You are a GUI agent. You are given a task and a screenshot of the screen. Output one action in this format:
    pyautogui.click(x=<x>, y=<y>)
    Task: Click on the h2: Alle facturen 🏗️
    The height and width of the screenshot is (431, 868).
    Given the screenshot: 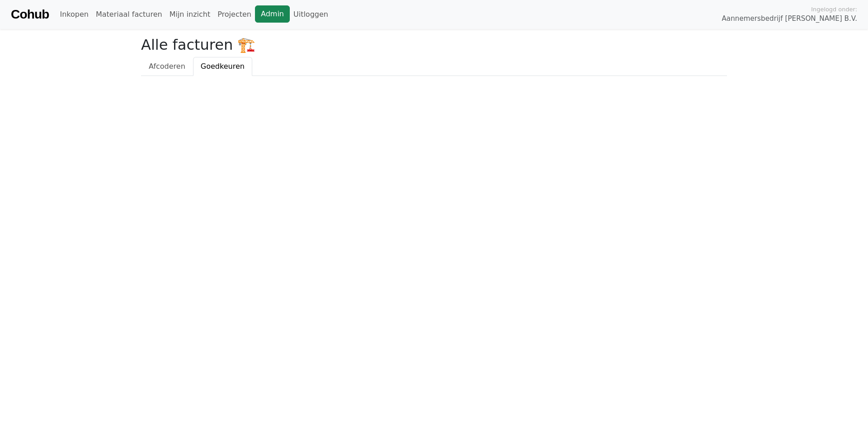 What is the action you would take?
    pyautogui.click(x=434, y=45)
    